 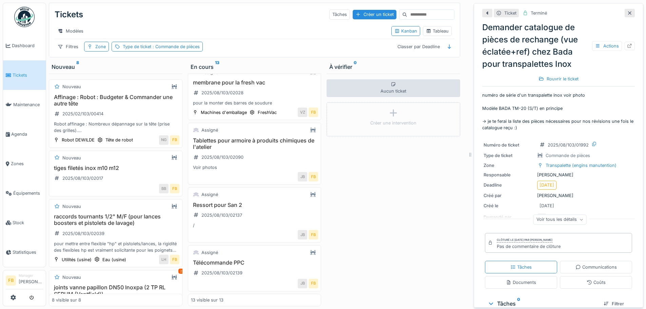 What do you see at coordinates (529, 246) in the screenshot?
I see `div: Pas de commentaire de clôture` at bounding box center [529, 246].